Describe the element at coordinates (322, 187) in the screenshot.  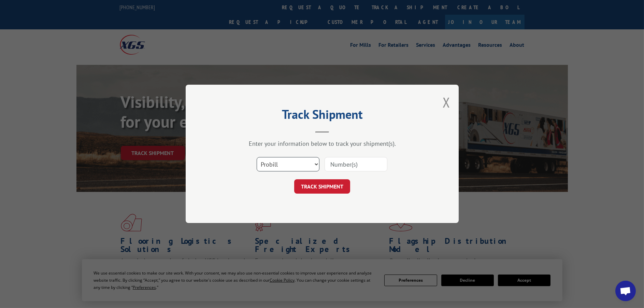
I see `button: TRACK SHIPMENT` at that location.